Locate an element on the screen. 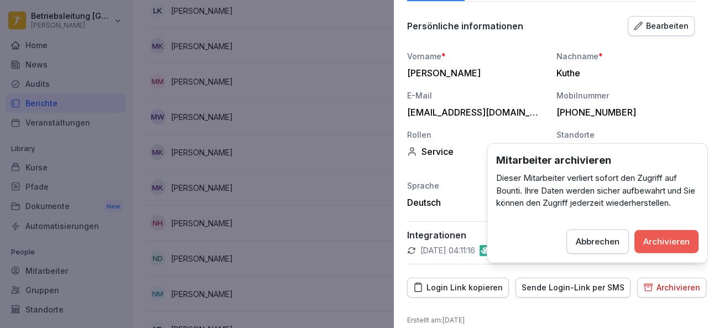 The height and width of the screenshot is (328, 708). div: Nachname is located at coordinates (625, 56).